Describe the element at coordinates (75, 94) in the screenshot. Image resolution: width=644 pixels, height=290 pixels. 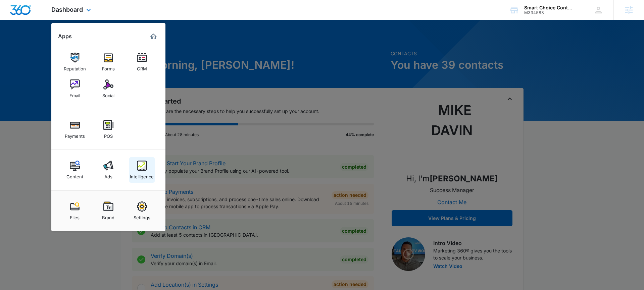
I see `div: Email` at that location.